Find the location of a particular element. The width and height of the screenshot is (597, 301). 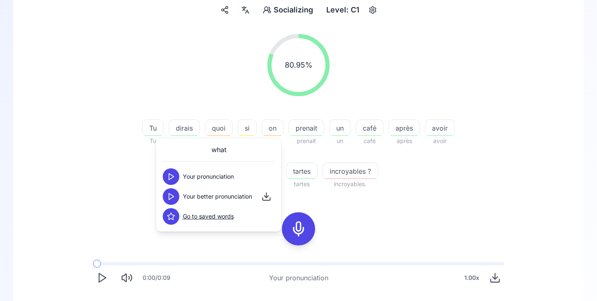

button: tartes is located at coordinates (302, 171).